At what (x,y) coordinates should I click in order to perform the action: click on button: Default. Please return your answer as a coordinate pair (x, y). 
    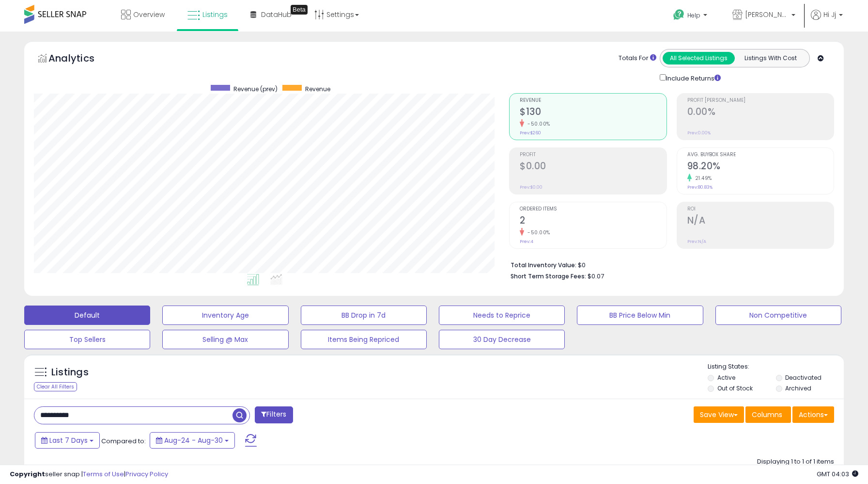
    Looking at the image, I should click on (87, 315).